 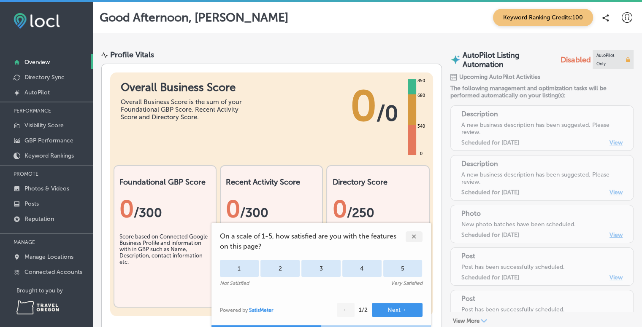 I want to click on div: Score based on Connected Google Business Profile and information with in GBP such as Name, Descri..., so click(x=165, y=255).